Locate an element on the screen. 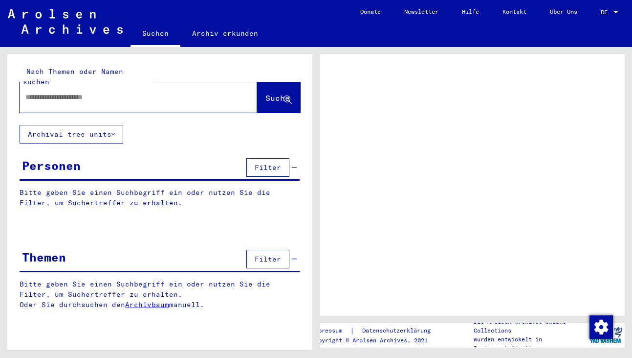  div: Themen is located at coordinates (44, 257).